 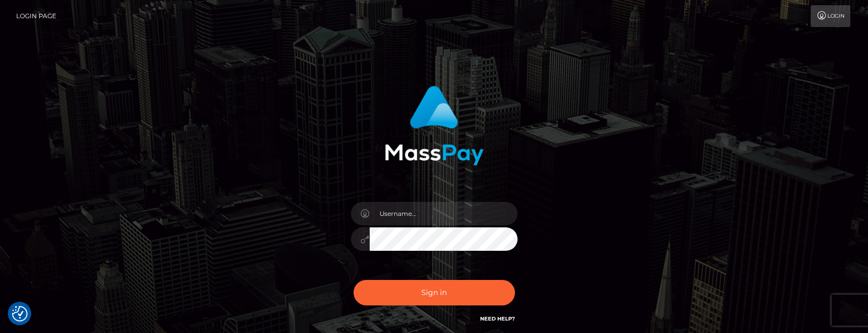 What do you see at coordinates (20, 314) in the screenshot?
I see `img: Revisit consent button` at bounding box center [20, 314].